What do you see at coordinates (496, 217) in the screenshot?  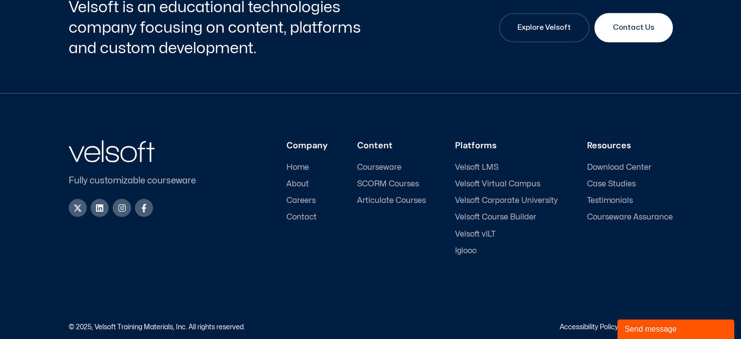 I see `span: Velsoft Course Builder` at bounding box center [496, 217].